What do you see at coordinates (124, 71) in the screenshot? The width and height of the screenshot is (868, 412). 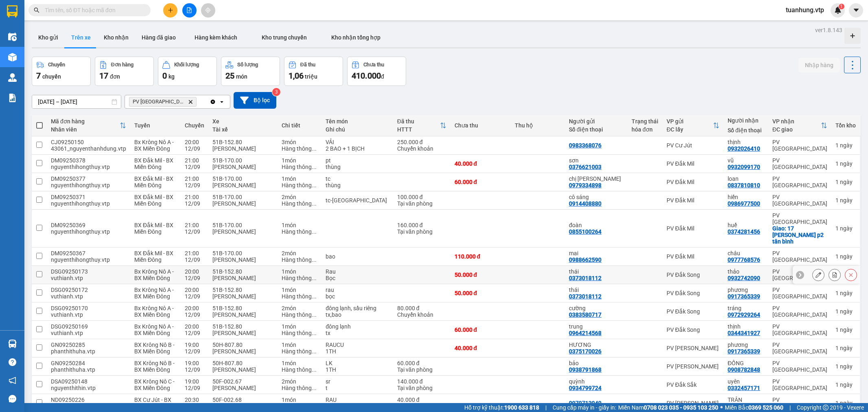 I see `button: Đơn hàng17đơn` at bounding box center [124, 71].